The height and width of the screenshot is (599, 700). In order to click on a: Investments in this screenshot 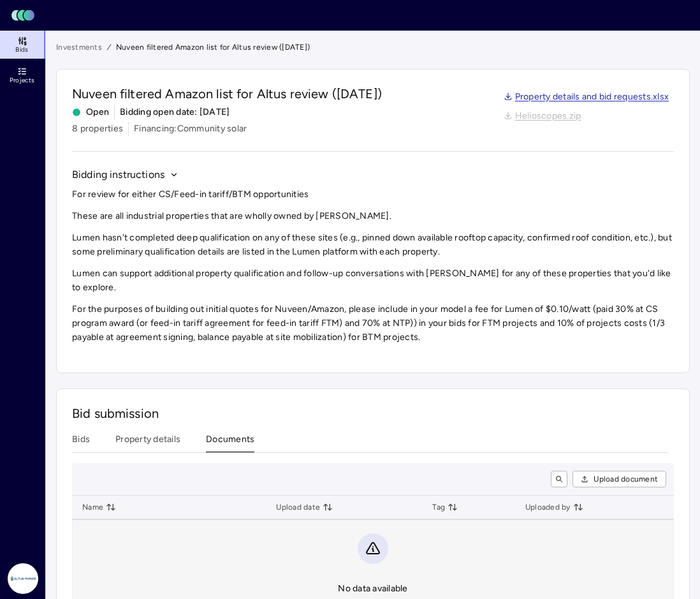, I will do `click(79, 47)`.